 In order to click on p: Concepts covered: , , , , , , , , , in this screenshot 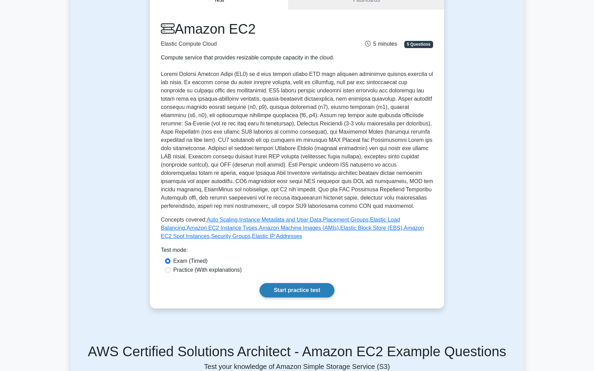, I will do `click(297, 228)`.